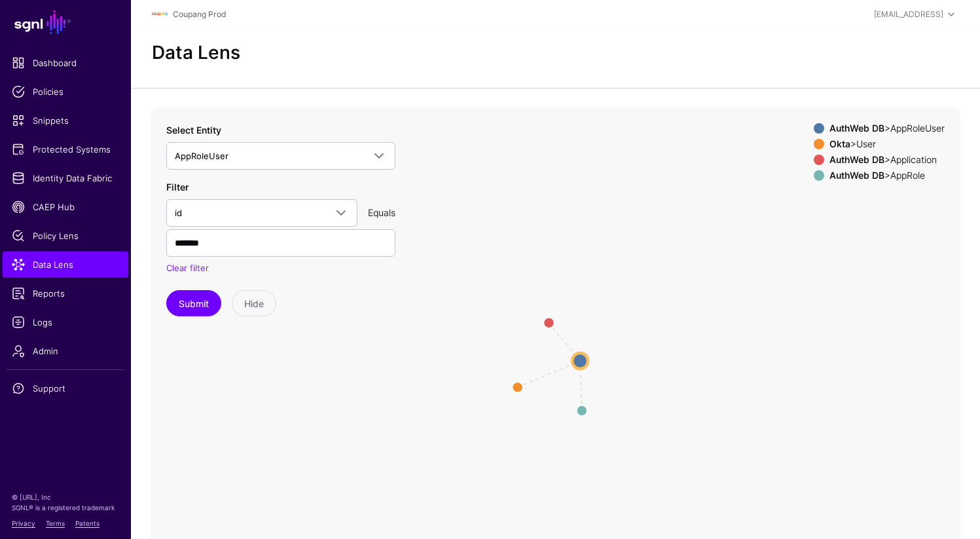 This screenshot has width=980, height=539. What do you see at coordinates (66, 351) in the screenshot?
I see `a: Admin` at bounding box center [66, 351].